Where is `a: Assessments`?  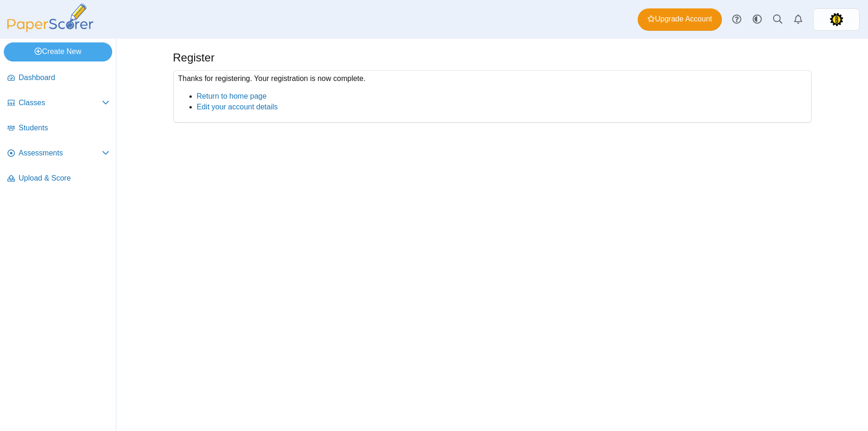
a: Assessments is located at coordinates (58, 153).